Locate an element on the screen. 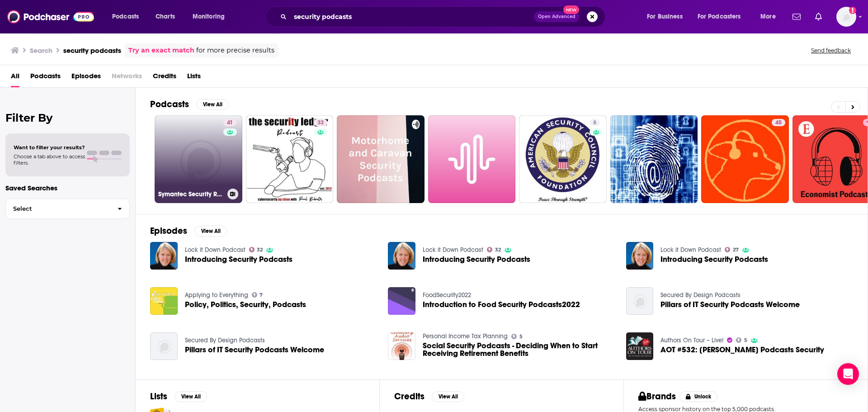  a: Try an exact match is located at coordinates (162, 50).